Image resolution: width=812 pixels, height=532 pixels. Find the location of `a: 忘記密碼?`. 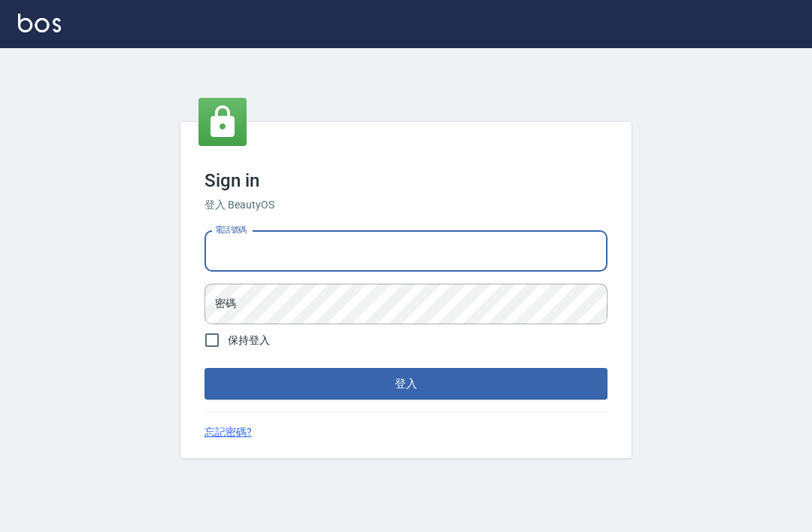

a: 忘記密碼? is located at coordinates (228, 432).